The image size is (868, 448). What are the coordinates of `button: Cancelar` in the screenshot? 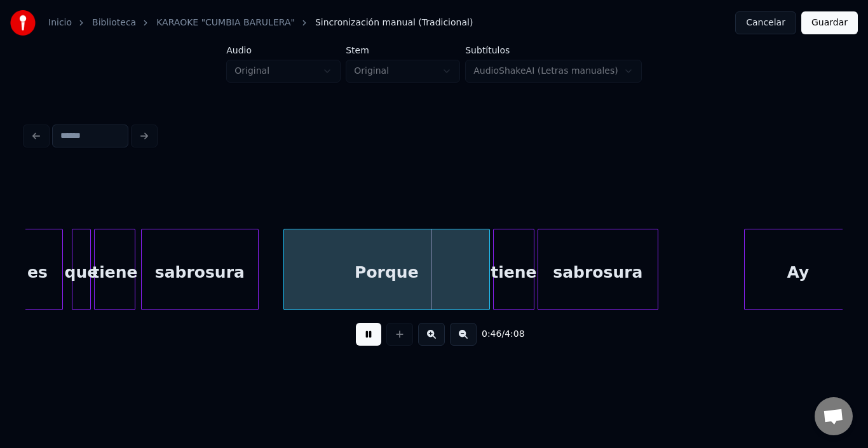 It's located at (765, 23).